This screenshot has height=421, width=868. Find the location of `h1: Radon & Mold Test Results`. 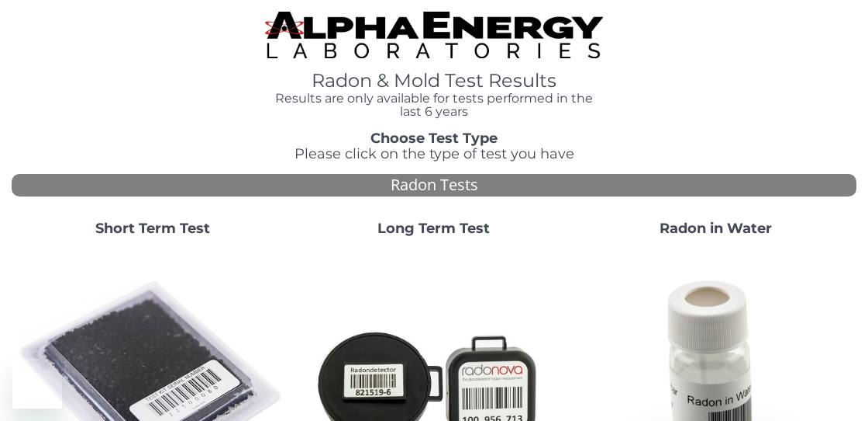

h1: Radon & Mold Test Results is located at coordinates (434, 80).